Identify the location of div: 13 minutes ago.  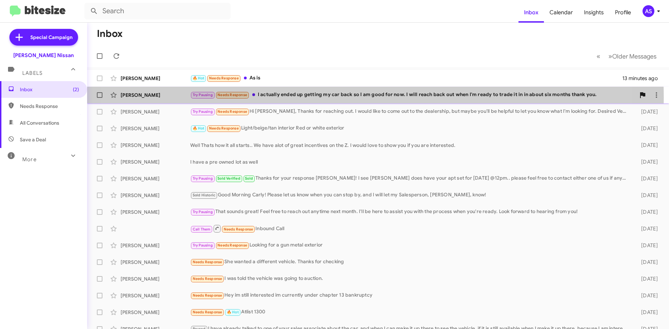
(643, 78).